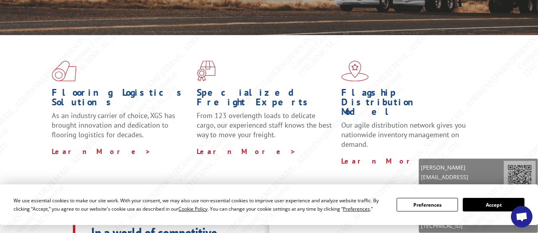 The width and height of the screenshot is (538, 233). What do you see at coordinates (522, 216) in the screenshot?
I see `a: Open chat` at bounding box center [522, 216].